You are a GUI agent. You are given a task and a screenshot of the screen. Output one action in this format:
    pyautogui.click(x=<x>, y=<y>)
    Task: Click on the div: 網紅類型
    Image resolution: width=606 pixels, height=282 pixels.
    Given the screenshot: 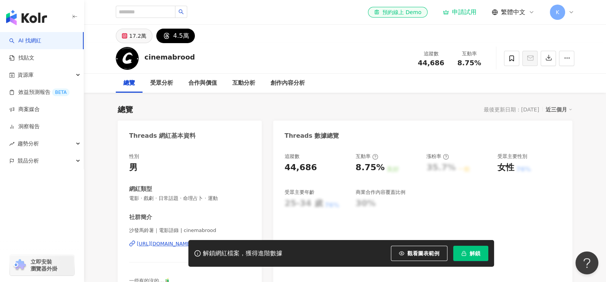 What is the action you would take?
    pyautogui.click(x=141, y=189)
    